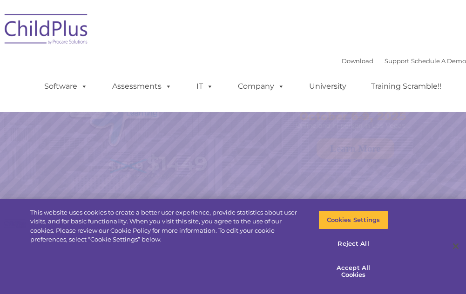 The width and height of the screenshot is (466, 294). Describe the element at coordinates (261, 87) in the screenshot. I see `a: Company` at that location.